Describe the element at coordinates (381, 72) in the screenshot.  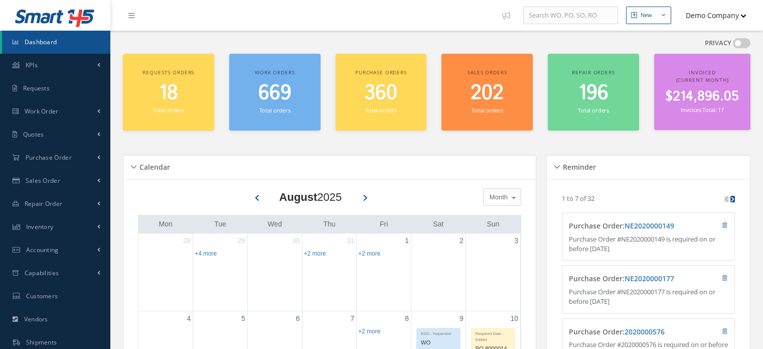
I see `span: Purchase orders` at that location.